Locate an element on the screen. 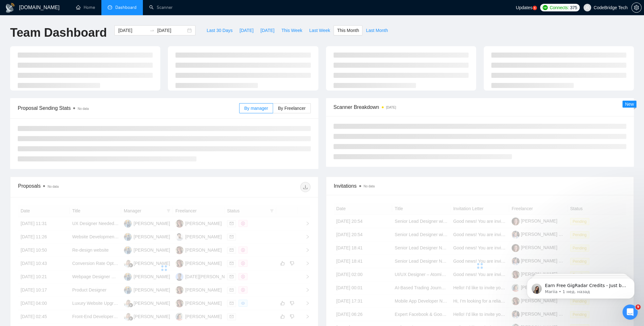 This screenshot has width=644, height=326. text: 5 is located at coordinates (534, 8).